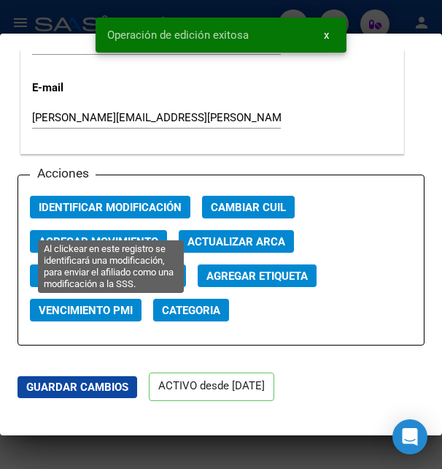 The height and width of the screenshot is (469, 442). Describe the element at coordinates (108, 276) in the screenshot. I see `span: Reinformar Movimiento` at that location.